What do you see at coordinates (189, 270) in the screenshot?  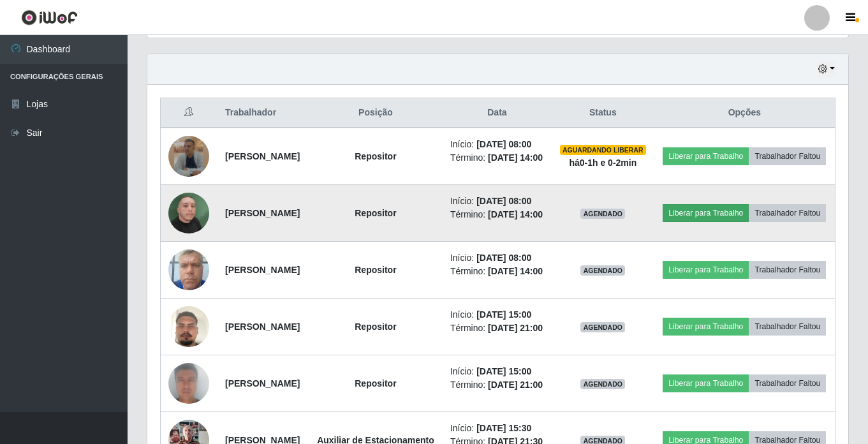 I see `img: 1747678149354.jpeg` at bounding box center [189, 270].